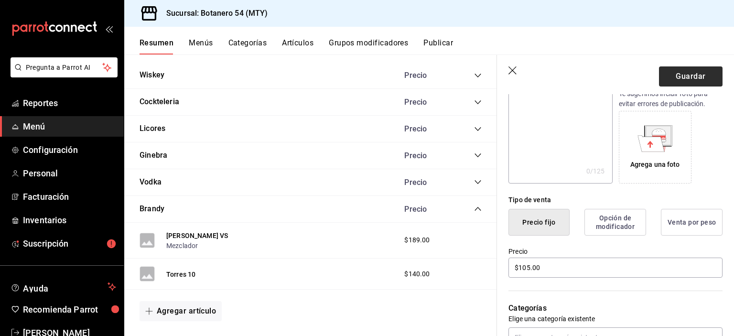 The image size is (734, 336). I want to click on span: Configuración, so click(69, 150).